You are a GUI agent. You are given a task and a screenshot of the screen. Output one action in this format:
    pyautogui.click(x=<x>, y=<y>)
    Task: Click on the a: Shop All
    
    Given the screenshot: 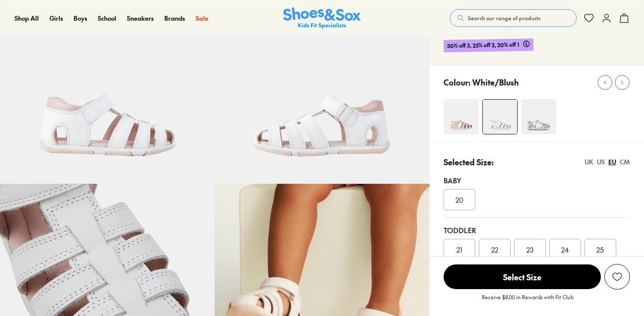 What is the action you would take?
    pyautogui.click(x=27, y=18)
    